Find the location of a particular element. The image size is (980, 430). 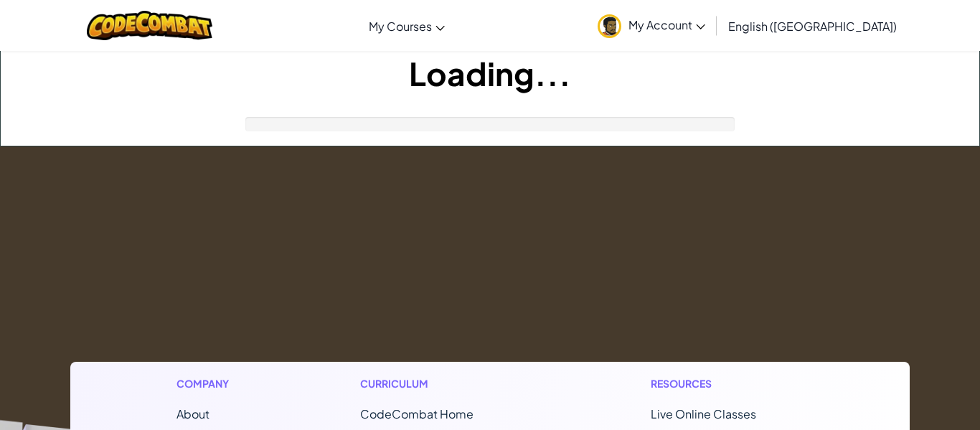

a: About is located at coordinates (193, 413).